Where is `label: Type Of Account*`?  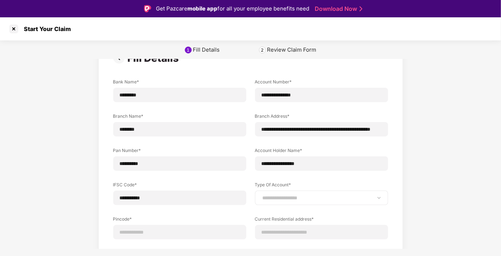 label: Type Of Account* is located at coordinates (321, 186).